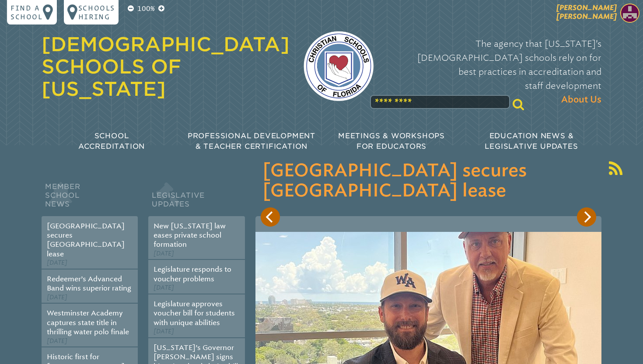 The height and width of the screenshot is (364, 643). I want to click on img: b69e3668399e26ae20a7d85d59a65929, so click(630, 13).